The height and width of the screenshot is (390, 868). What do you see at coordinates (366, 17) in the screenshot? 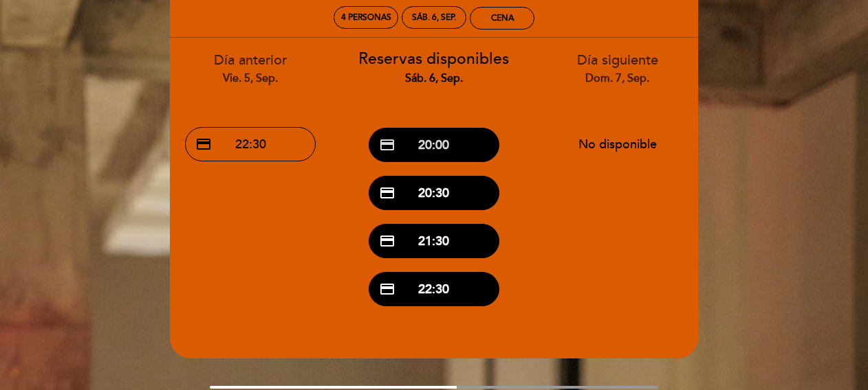
I see `span: 4 personas` at bounding box center [366, 17].